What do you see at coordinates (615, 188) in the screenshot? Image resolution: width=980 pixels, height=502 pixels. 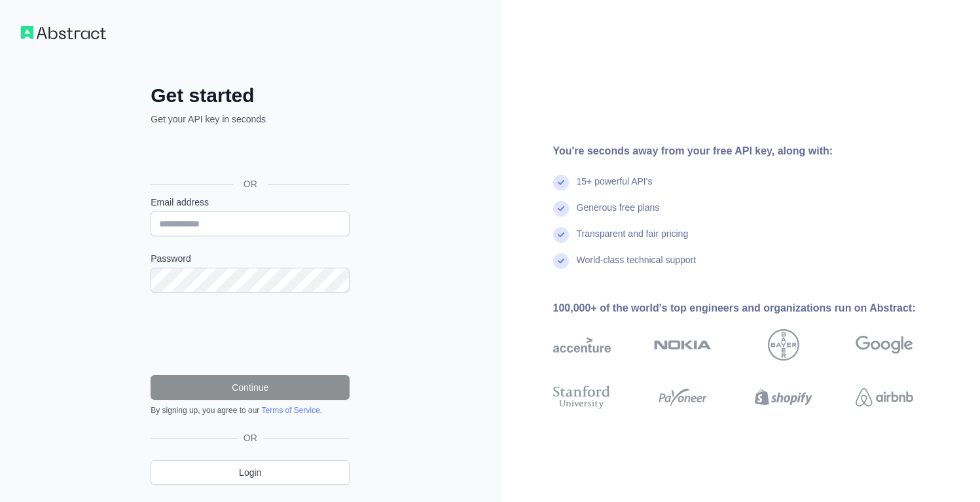 I see `div: 15+ powerful API's` at bounding box center [615, 188].